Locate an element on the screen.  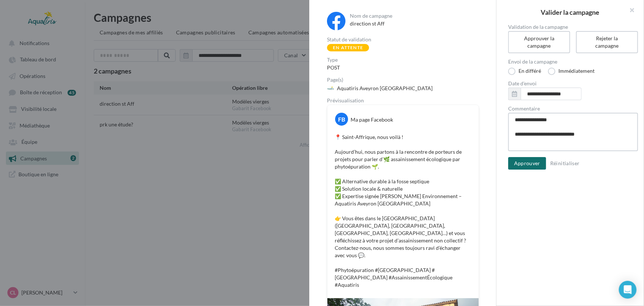
h2: Valider la campagne is located at coordinates (570, 12).